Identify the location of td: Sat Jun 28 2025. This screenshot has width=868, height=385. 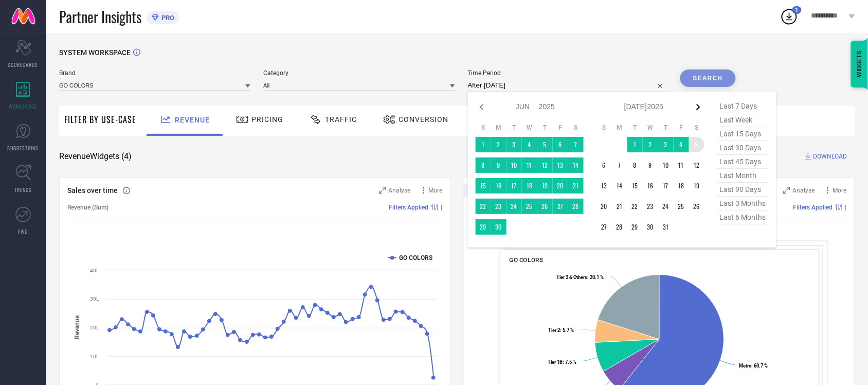
(576, 207).